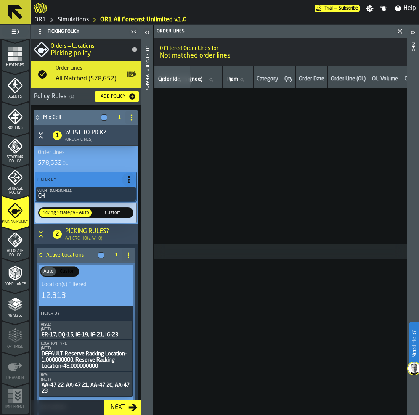 Image resolution: width=419 pixels, height=415 pixels. I want to click on div: Menu Subscription, so click(337, 8).